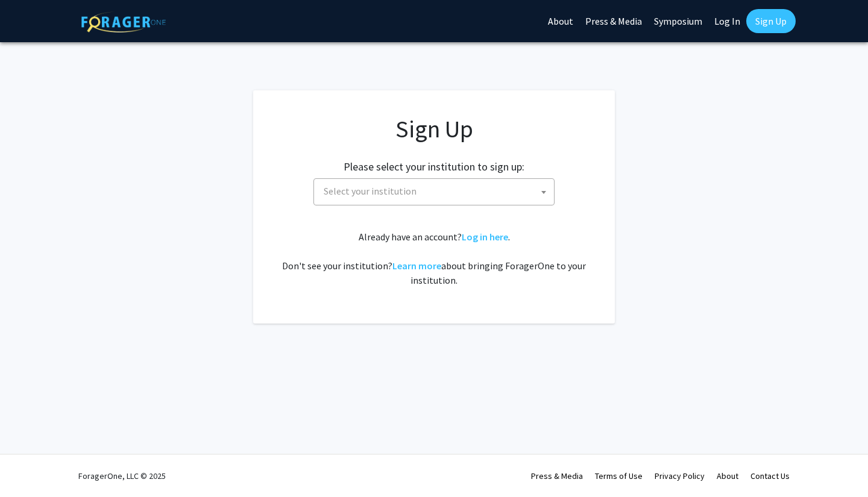 Image resolution: width=868 pixels, height=497 pixels. What do you see at coordinates (771, 21) in the screenshot?
I see `a: Sign Up` at bounding box center [771, 21].